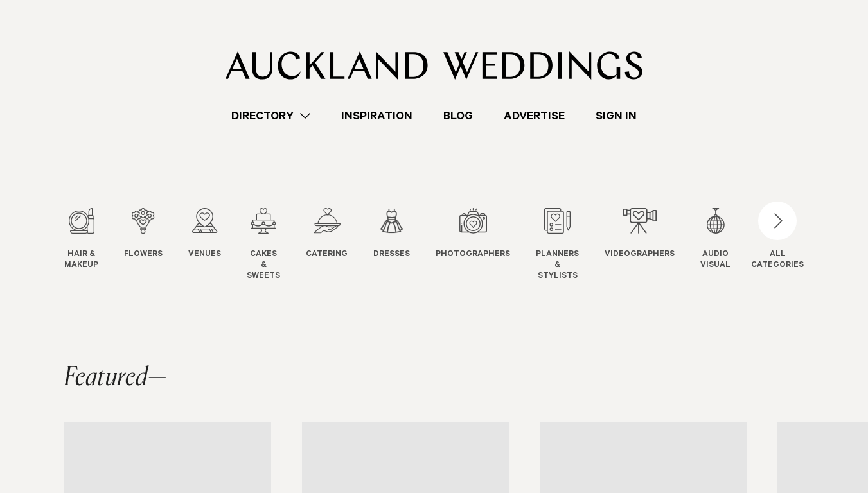 The image size is (868, 493). Describe the element at coordinates (434, 65) in the screenshot. I see `img: Auckland Weddings Logo` at that location.